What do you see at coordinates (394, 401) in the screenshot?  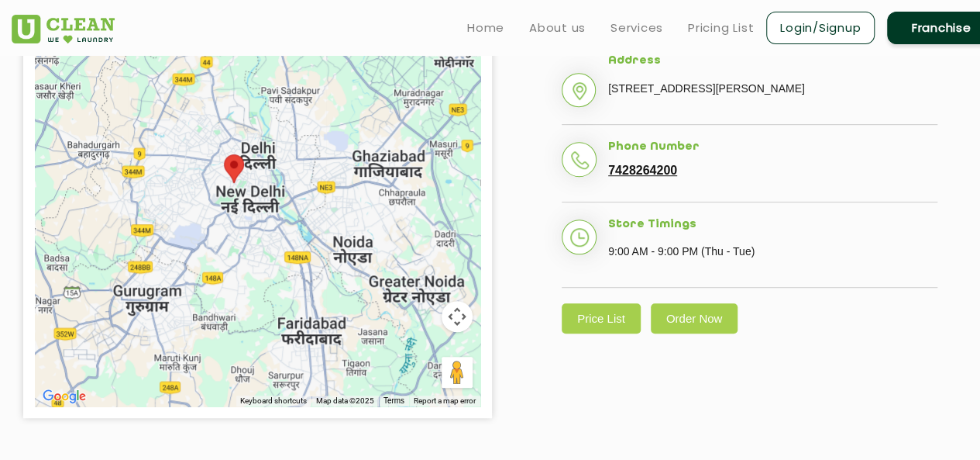 I see `a: Terms` at bounding box center [394, 401].